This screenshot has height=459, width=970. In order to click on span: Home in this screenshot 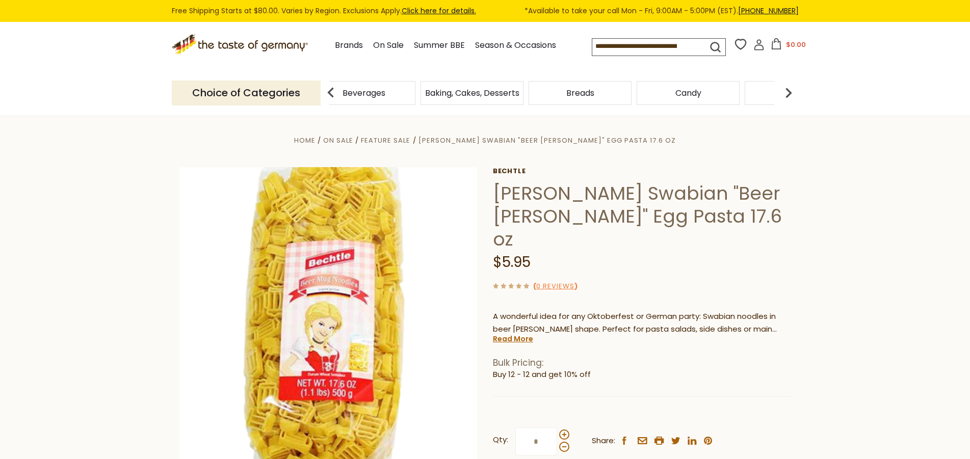, I will do `click(305, 140)`.